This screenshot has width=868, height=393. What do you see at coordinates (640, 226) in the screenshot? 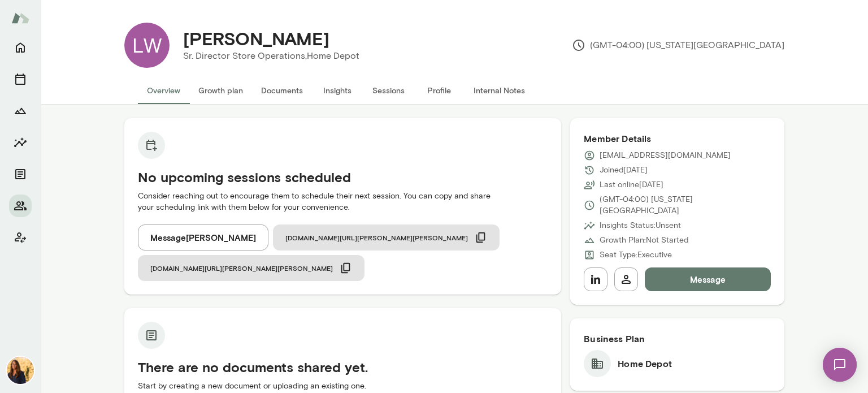
I see `p: Insights Status: Unsent` at bounding box center [640, 226].